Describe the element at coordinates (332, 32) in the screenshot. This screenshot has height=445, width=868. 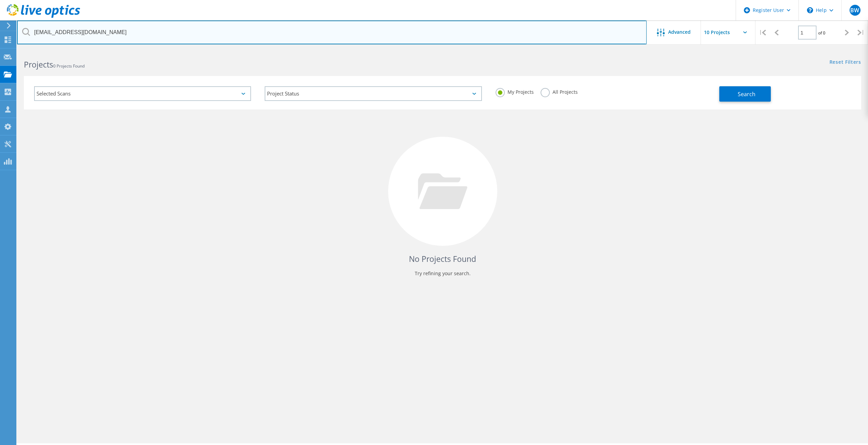
I see `input: Search projects by name, owner, ID, company, etc` at that location.